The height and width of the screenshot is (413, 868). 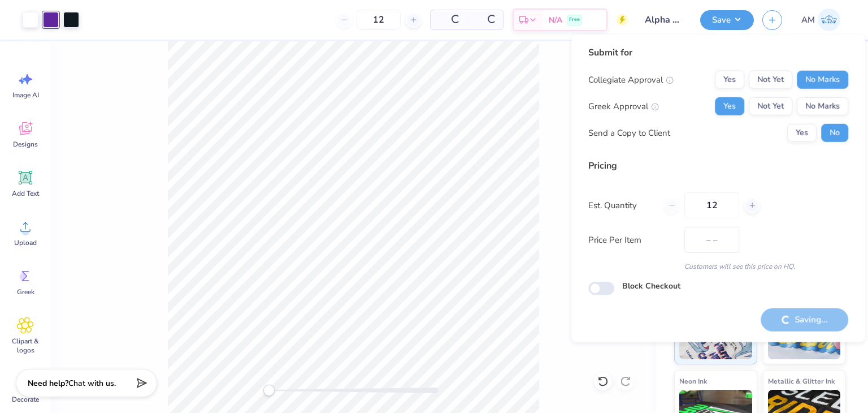 I want to click on span: Decorate, so click(x=25, y=399).